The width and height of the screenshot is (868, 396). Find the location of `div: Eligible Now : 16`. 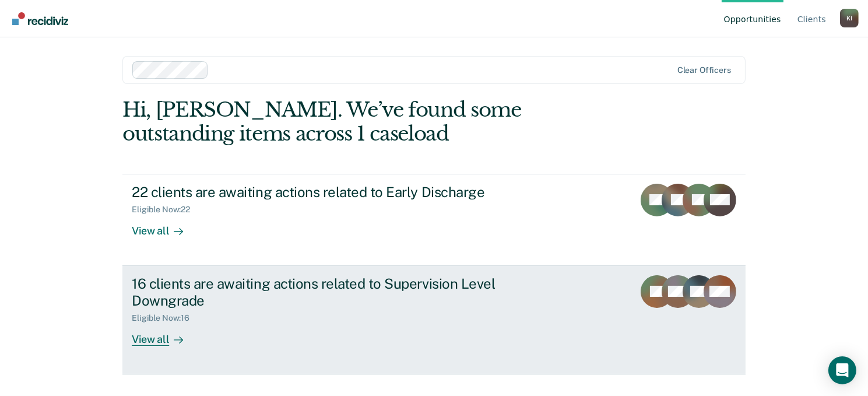

div: Eligible Now : 16 is located at coordinates (165, 317).